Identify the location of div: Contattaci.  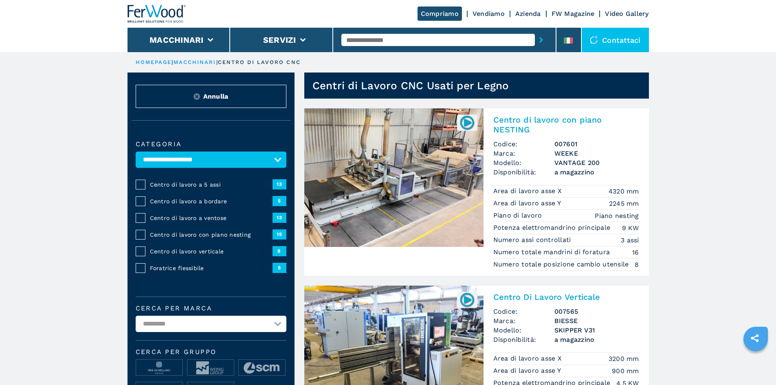
(615, 40).